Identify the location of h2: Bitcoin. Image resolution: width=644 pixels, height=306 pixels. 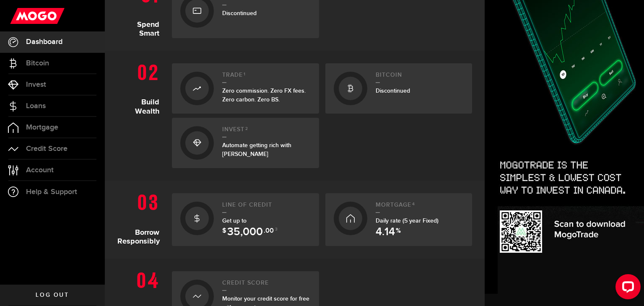
(420, 77).